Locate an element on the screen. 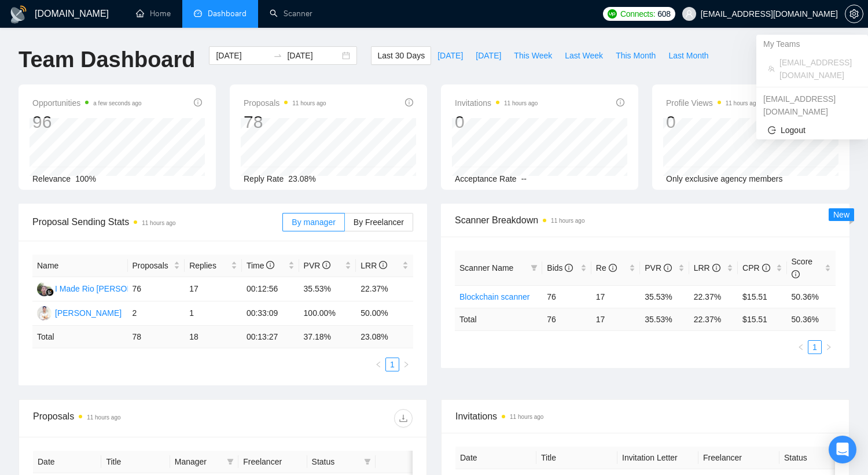 This screenshot has height=475, width=868. span: 23.08% is located at coordinates (302, 179).